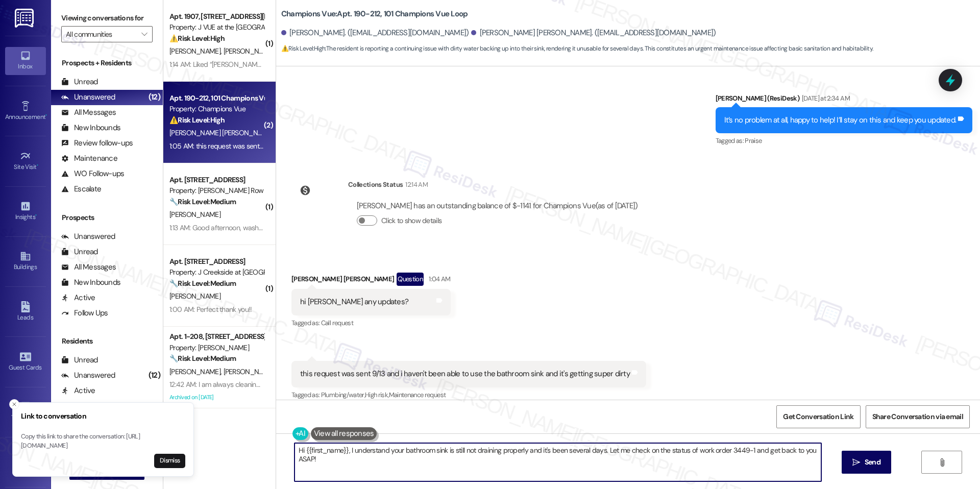  I want to click on div: New Inbounds, so click(91, 282).